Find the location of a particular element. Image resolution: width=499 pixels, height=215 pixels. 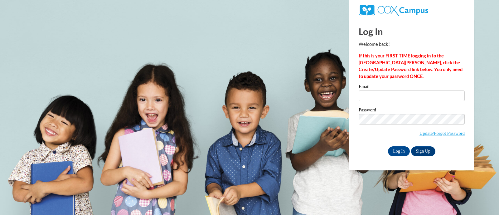

a: Update/Forgot Password is located at coordinates (442, 133).